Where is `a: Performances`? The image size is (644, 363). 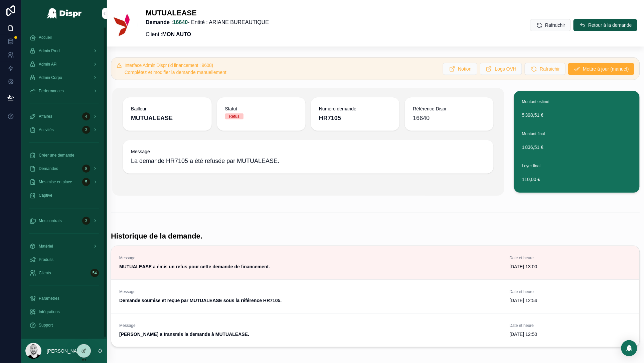 a: Performances is located at coordinates (64, 91).